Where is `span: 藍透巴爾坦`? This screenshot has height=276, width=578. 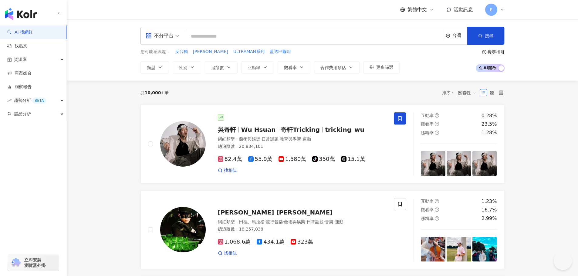 span: 藍透巴爾坦 is located at coordinates (280, 52).